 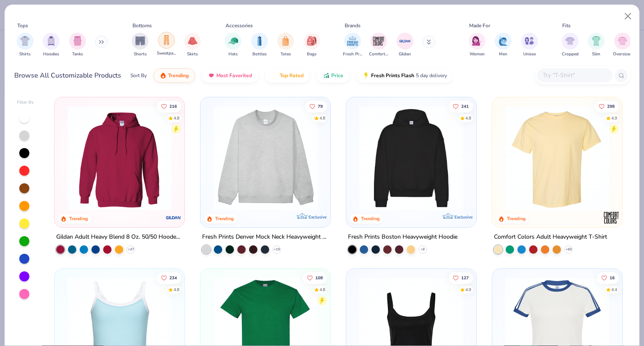 I want to click on span: Tanks, so click(x=77, y=54).